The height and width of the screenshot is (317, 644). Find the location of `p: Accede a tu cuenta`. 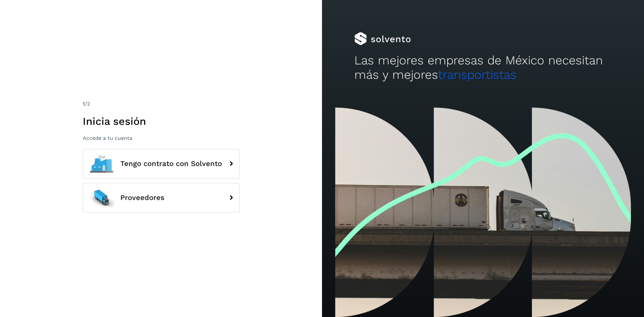

p: Accede a tu cuenta is located at coordinates (161, 138).